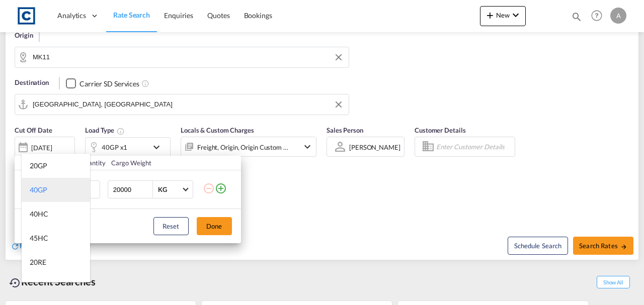 The height and width of the screenshot is (305, 644). I want to click on div: 45HC, so click(39, 238).